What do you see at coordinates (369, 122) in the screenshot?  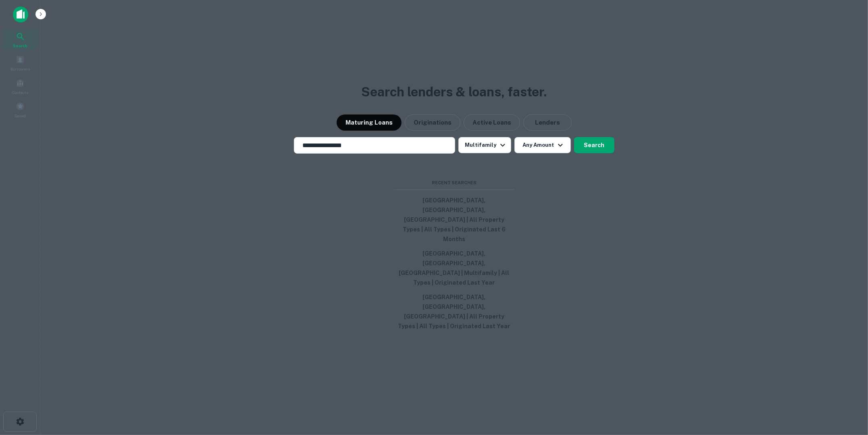 I see `button: Maturing Loans` at bounding box center [369, 122].